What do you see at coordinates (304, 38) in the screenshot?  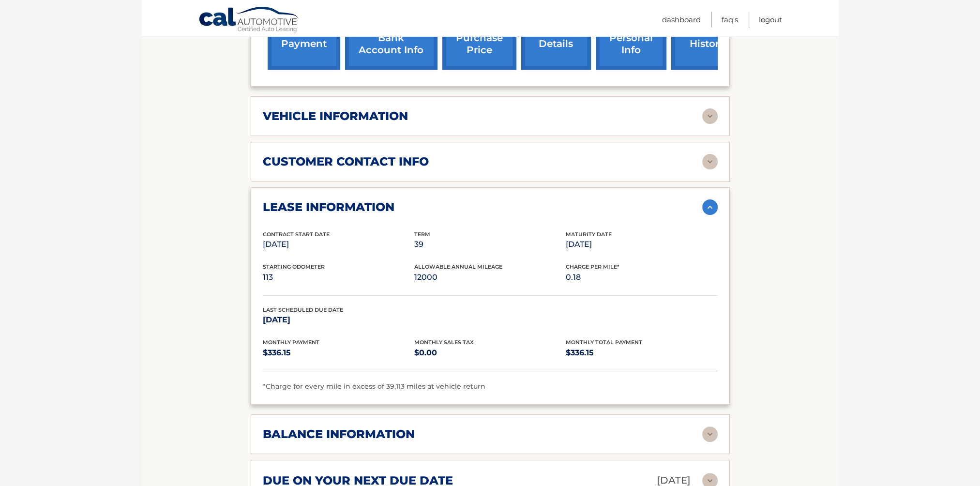 I see `a: make a payment` at bounding box center [304, 38].